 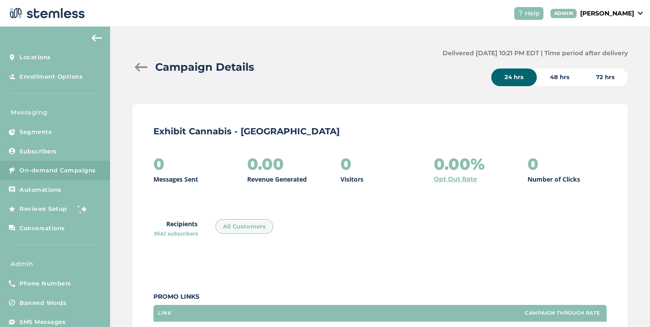 What do you see at coordinates (277, 179) in the screenshot?
I see `p: Revenue Generated` at bounding box center [277, 179].